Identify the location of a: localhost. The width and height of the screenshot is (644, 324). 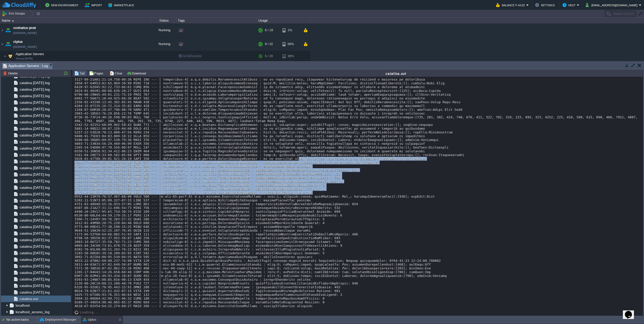
(22, 305).